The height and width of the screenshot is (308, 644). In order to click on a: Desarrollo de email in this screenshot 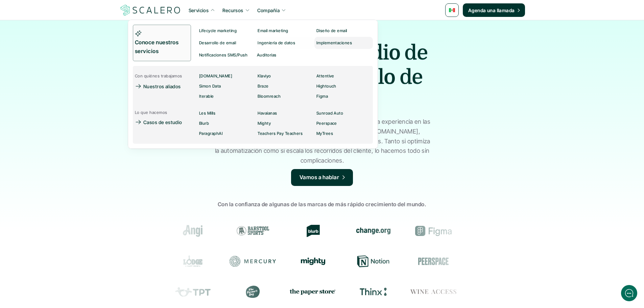, I will do `click(226, 43)`.